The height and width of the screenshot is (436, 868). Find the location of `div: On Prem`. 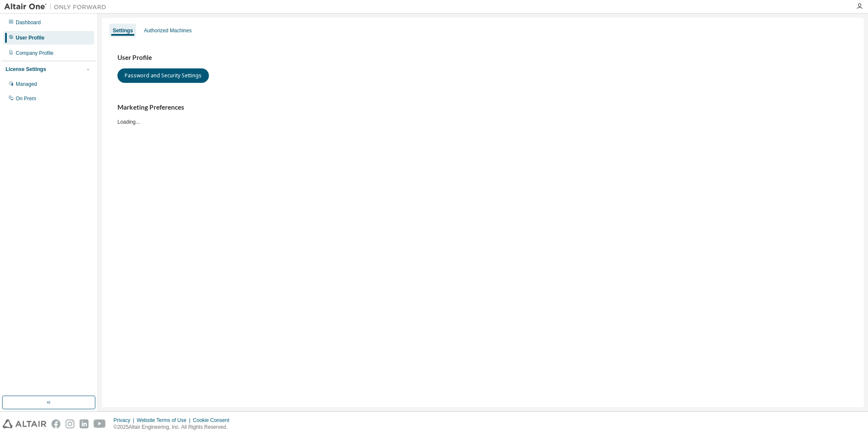

div: On Prem is located at coordinates (26, 98).